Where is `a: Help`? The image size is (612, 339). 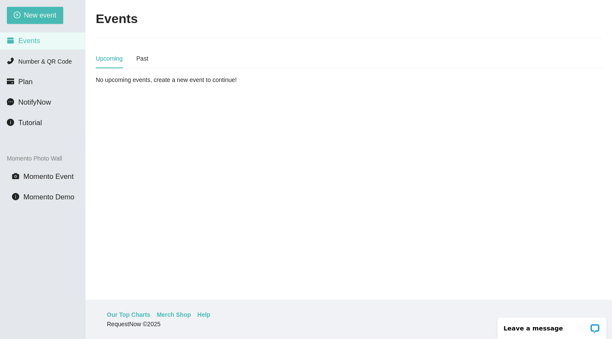
a: Help is located at coordinates (204, 315).